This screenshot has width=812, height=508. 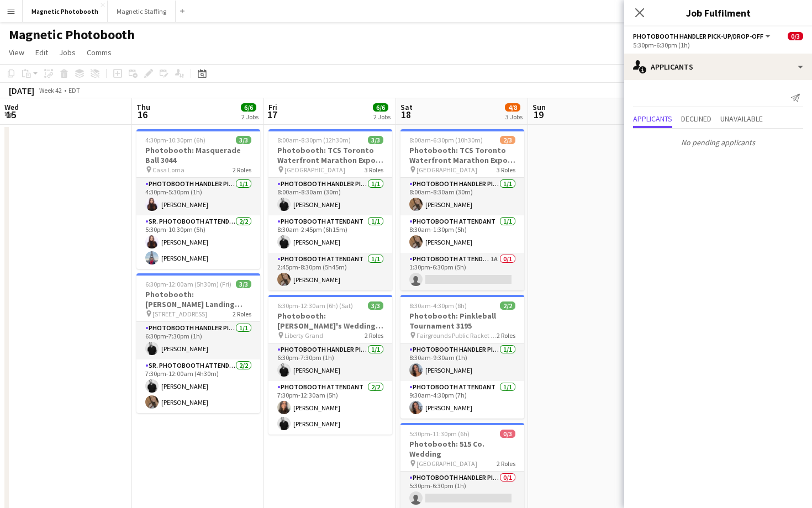 I want to click on span: 2/3, so click(x=508, y=140).